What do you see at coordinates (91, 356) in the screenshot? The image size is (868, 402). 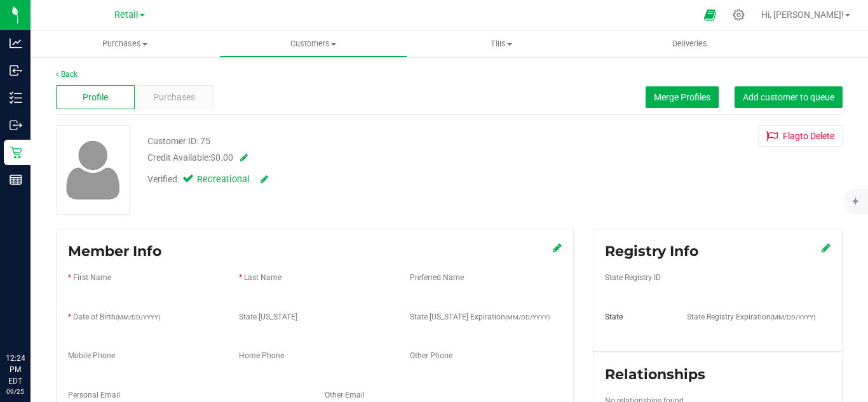 I see `label: Mobile Phone` at bounding box center [91, 356].